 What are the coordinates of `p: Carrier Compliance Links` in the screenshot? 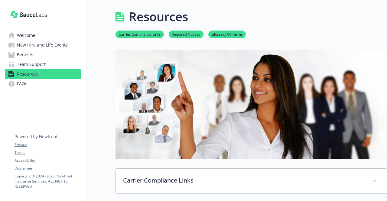 It's located at (244, 181).